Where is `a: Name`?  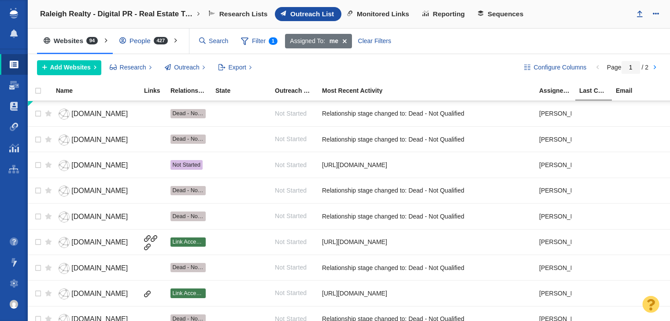 a: Name is located at coordinates (99, 91).